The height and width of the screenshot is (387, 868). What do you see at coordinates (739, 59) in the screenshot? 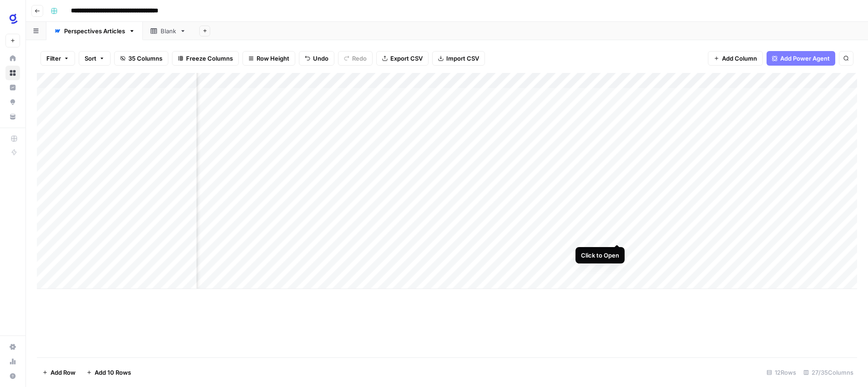
I see `span: Add Column` at bounding box center [739, 59].